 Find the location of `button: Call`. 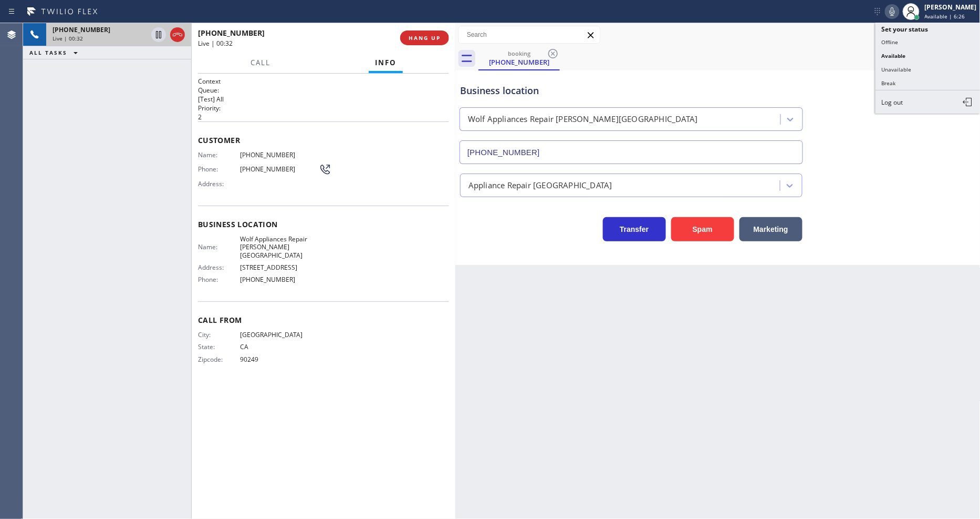

button: Call is located at coordinates (261, 62).